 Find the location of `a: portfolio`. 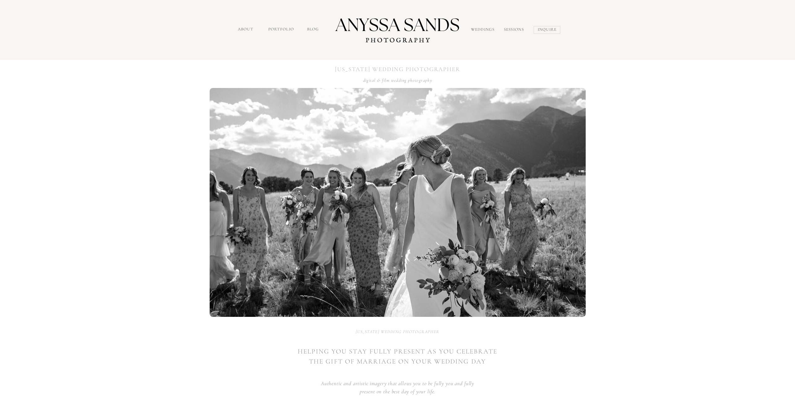

a: portfolio is located at coordinates (282, 30).